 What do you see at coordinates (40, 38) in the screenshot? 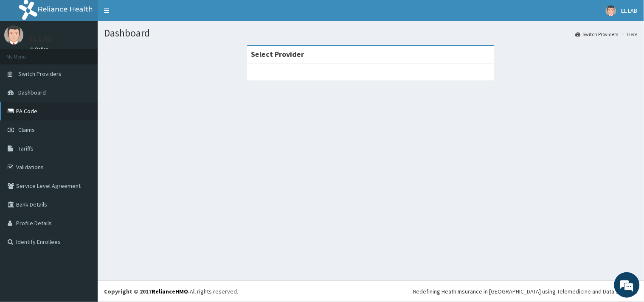
I see `p: EL LAB` at bounding box center [40, 38].